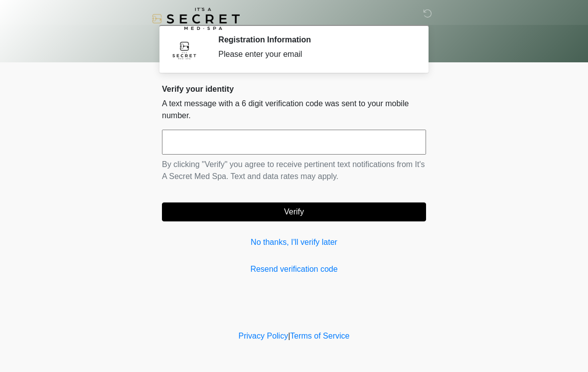 This screenshot has height=372, width=588. I want to click on a: Privacy Policy, so click(264, 336).